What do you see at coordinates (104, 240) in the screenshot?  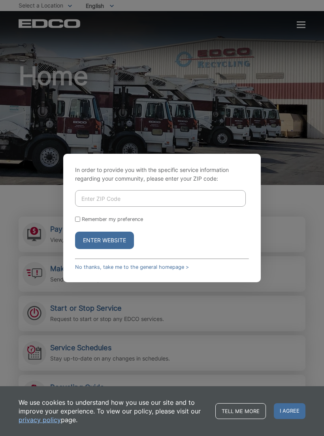 I see `button: Enter Website` at bounding box center [104, 240].